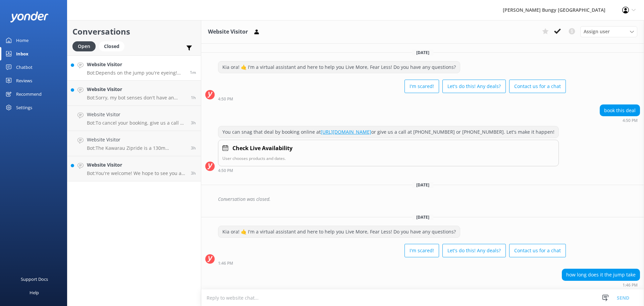 The image size is (644, 306). I want to click on span: Oct 06 2025 10:32am (UTC +13:00) Pacific/Auckland, so click(193, 122).